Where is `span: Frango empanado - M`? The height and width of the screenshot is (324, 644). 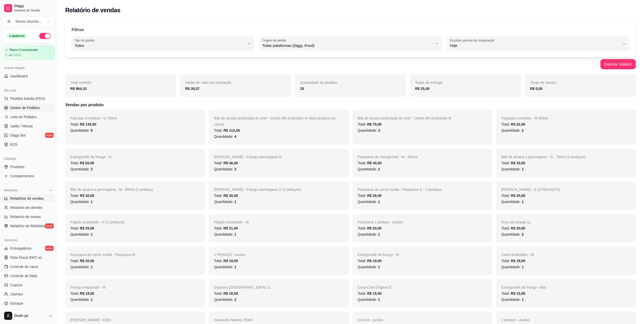
span: Frango empanado - M is located at coordinates (88, 288).